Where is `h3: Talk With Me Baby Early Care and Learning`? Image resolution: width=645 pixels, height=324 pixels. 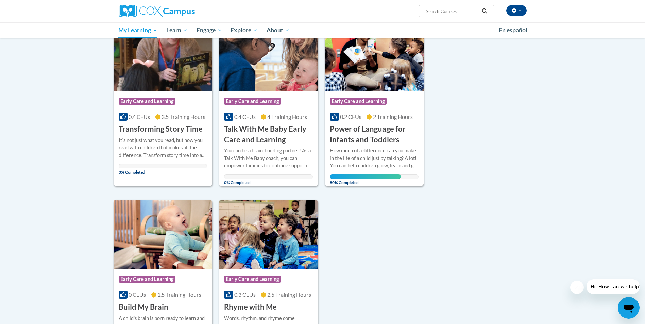 h3: Talk With Me Baby Early Care and Learning is located at coordinates (268, 135).